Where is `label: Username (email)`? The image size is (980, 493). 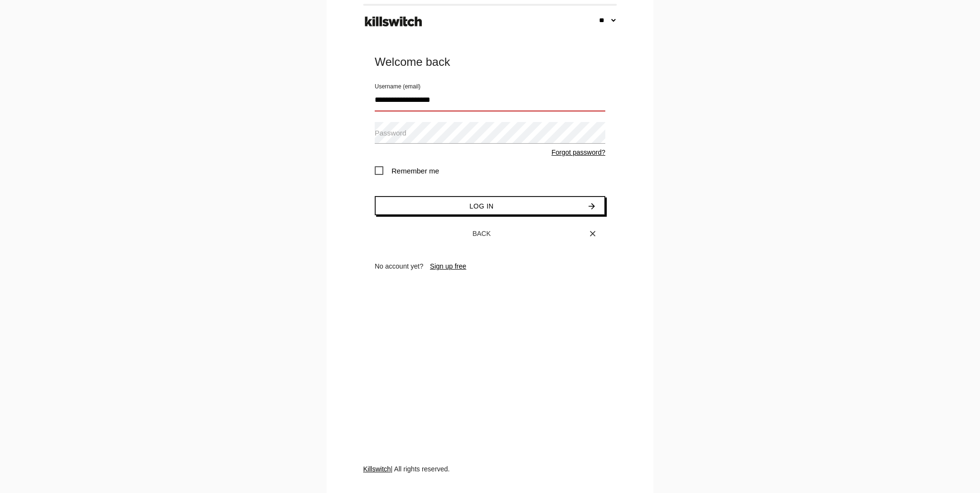 label: Username (email) is located at coordinates (397, 86).